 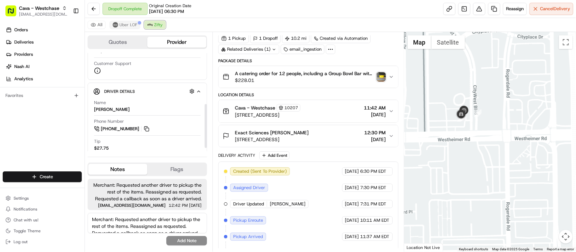 I want to click on div: Location Details, so click(x=308, y=95).